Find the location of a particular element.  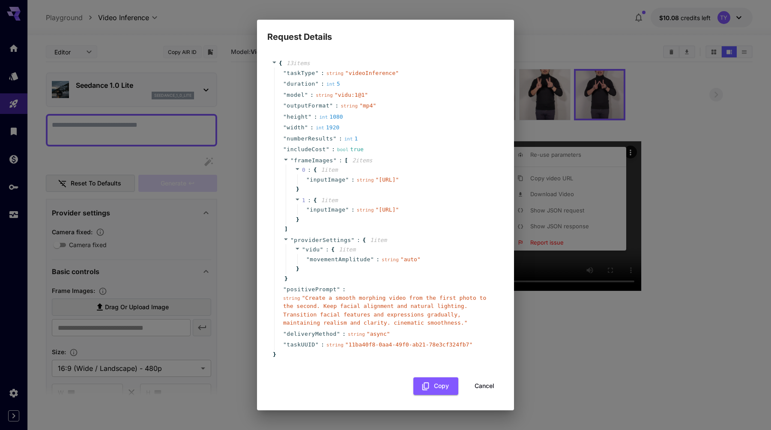

span: height is located at coordinates (297, 117).